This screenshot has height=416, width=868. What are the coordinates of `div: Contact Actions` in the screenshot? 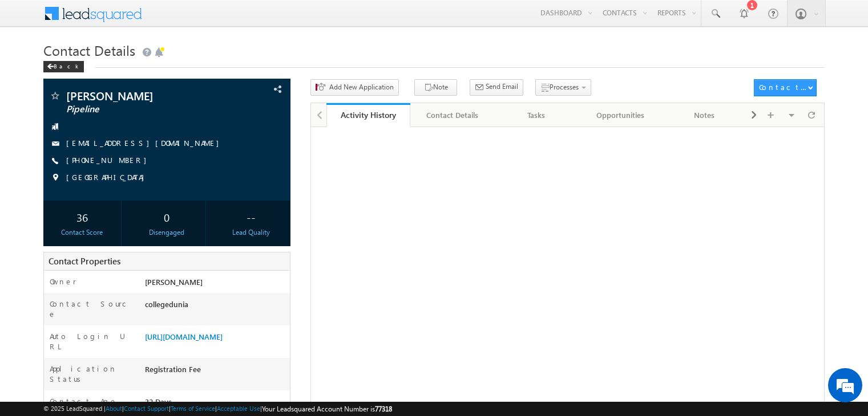 It's located at (783, 87).